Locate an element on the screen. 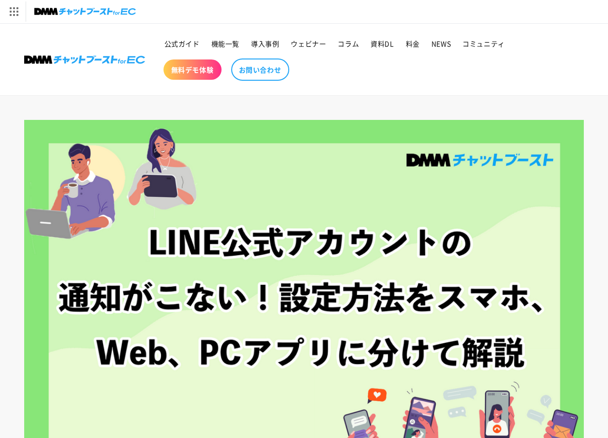  img: チャットブーストforEC is located at coordinates (85, 12).